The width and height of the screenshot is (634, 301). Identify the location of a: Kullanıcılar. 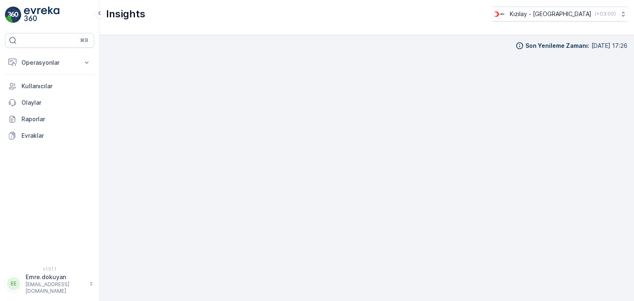
(50, 86).